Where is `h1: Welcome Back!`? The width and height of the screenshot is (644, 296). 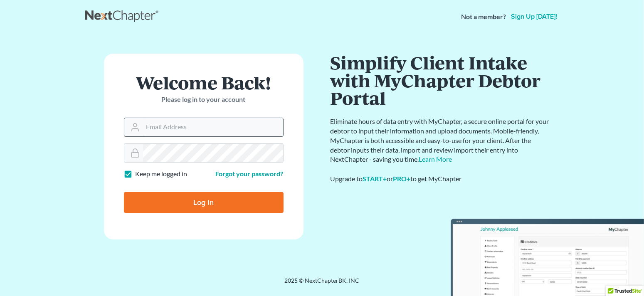 h1: Welcome Back! is located at coordinates (204, 82).